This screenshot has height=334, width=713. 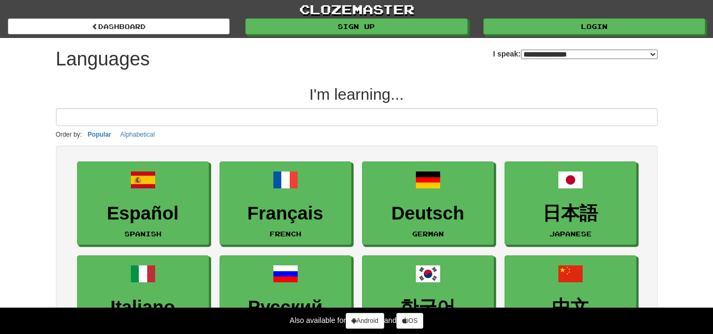 What do you see at coordinates (428, 213) in the screenshot?
I see `h3: Deutsch` at bounding box center [428, 213].